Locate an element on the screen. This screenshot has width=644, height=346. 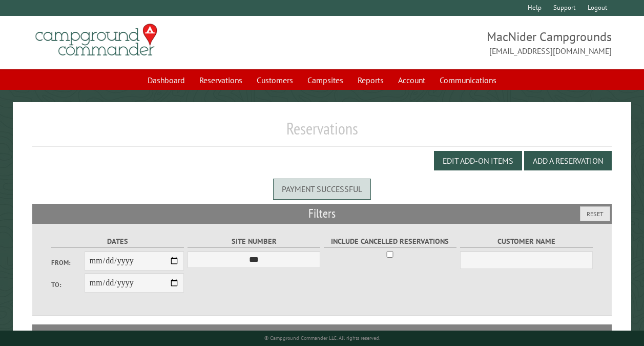
th: Due is located at coordinates (527, 333).